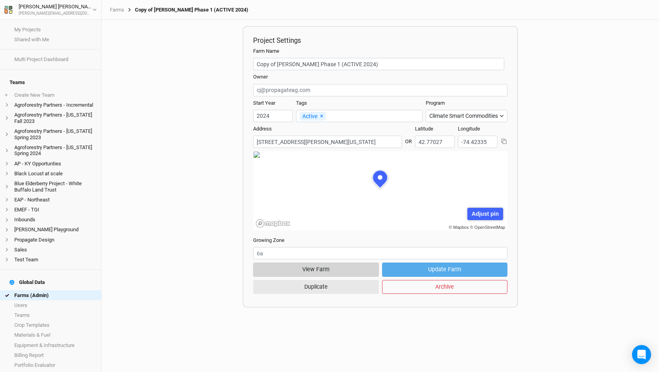 Image resolution: width=659 pixels, height=372 pixels. What do you see at coordinates (327, 142) in the screenshot?
I see `input: Address (123 James St...)` at bounding box center [327, 142].